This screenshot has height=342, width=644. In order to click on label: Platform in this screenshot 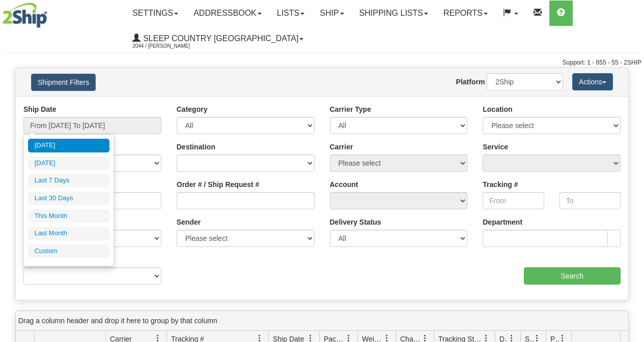, I will do `click(470, 82)`.